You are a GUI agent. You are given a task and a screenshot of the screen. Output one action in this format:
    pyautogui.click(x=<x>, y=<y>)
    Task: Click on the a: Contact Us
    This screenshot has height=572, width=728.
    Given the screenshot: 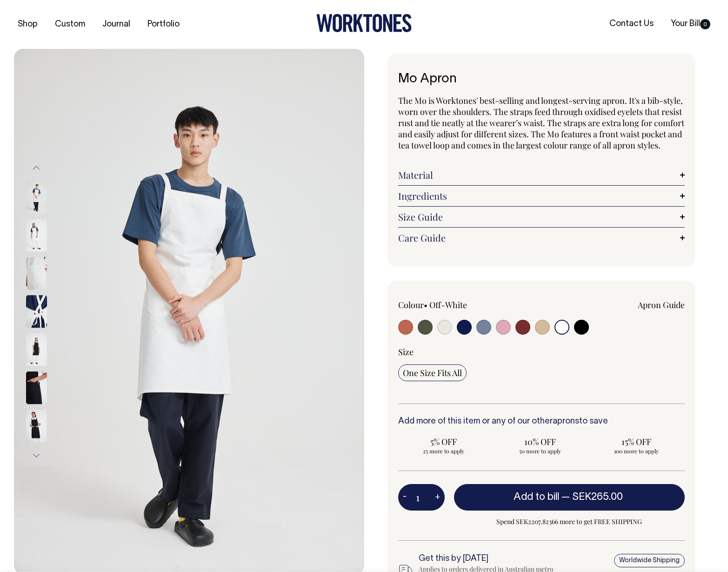 What is the action you would take?
    pyautogui.click(x=631, y=23)
    